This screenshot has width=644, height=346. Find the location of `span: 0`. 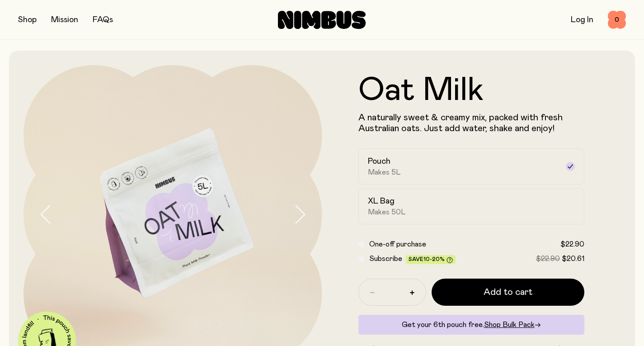

span: 0 is located at coordinates (617, 20).